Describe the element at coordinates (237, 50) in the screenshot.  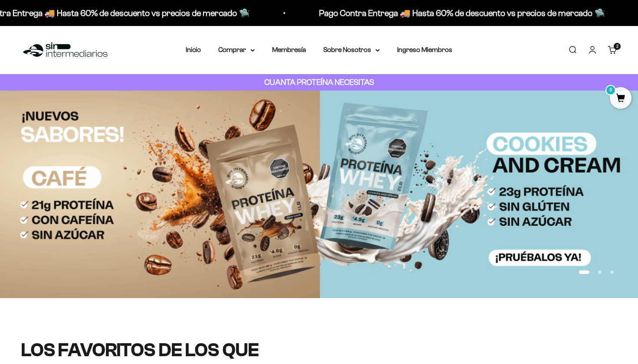
I see `summary: Comprar` at that location.